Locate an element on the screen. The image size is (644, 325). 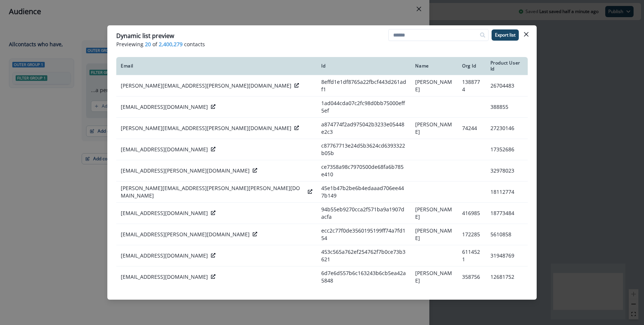
p: Export list is located at coordinates (505, 35).